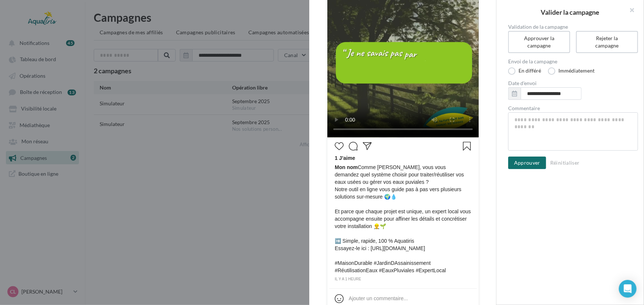 This screenshot has height=305, width=644. Describe the element at coordinates (403, 159) in the screenshot. I see `div: 1 J’aime` at that location.